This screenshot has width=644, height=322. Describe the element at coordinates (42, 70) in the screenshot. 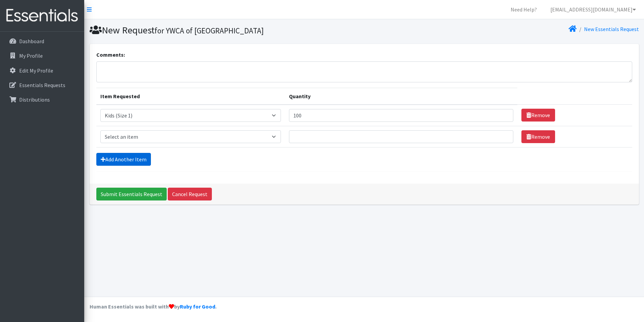

I see `a: Edit My Profile` at that location.